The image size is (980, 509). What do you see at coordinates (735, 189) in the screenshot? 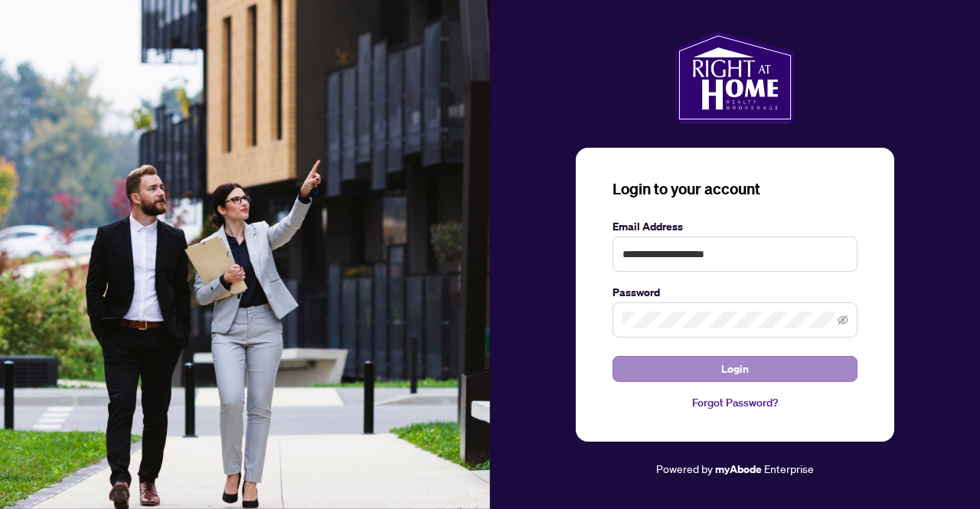
I see `h3: Login to your account` at bounding box center [735, 189].